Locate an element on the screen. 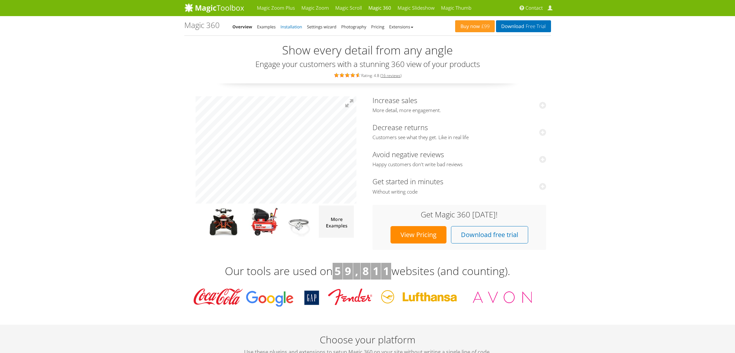  a: View Pricing is located at coordinates (418, 234).